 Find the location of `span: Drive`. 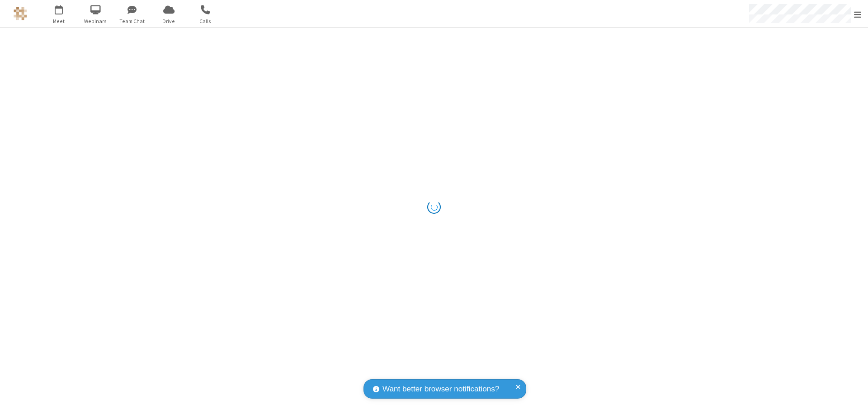

span: Drive is located at coordinates (168, 21).